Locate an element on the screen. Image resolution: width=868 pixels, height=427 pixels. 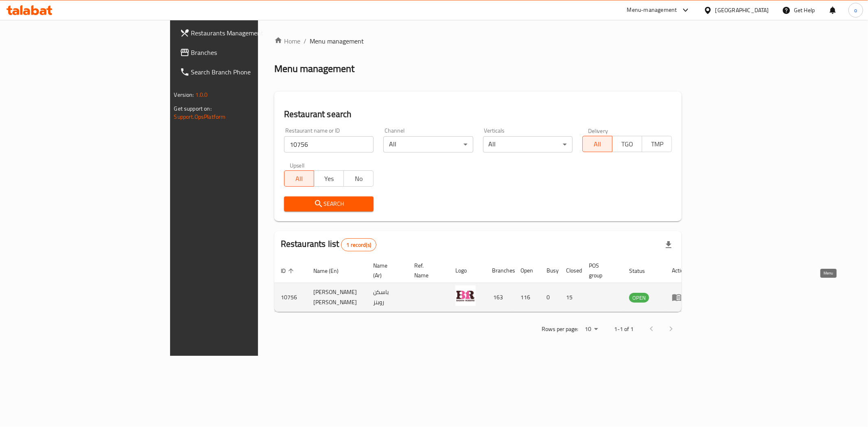
button: TGO is located at coordinates (627, 144).